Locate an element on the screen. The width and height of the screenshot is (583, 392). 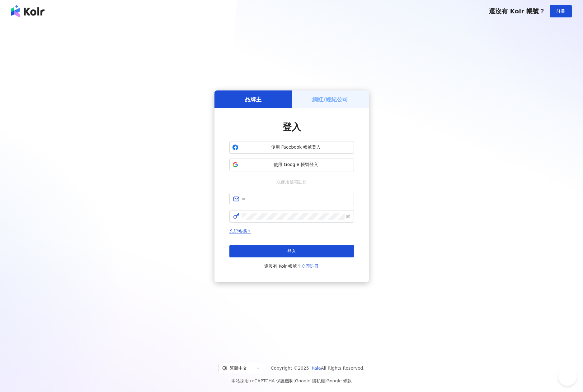
button: 使用 Google 帳號登入 is located at coordinates (292, 165).